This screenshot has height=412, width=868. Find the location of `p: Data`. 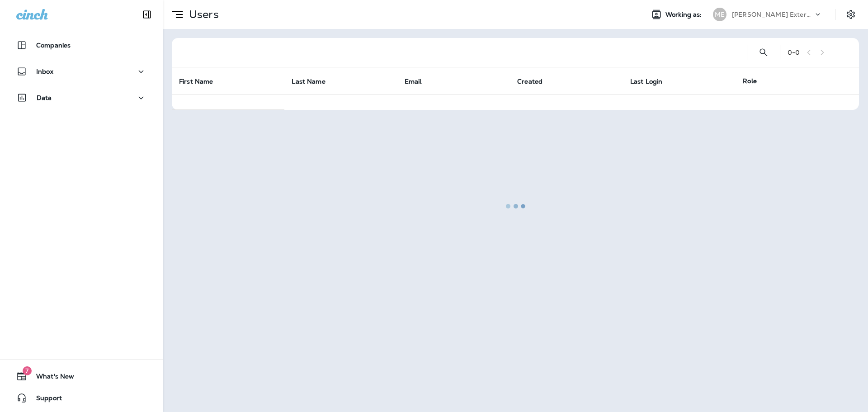

p: Data is located at coordinates (44, 98).